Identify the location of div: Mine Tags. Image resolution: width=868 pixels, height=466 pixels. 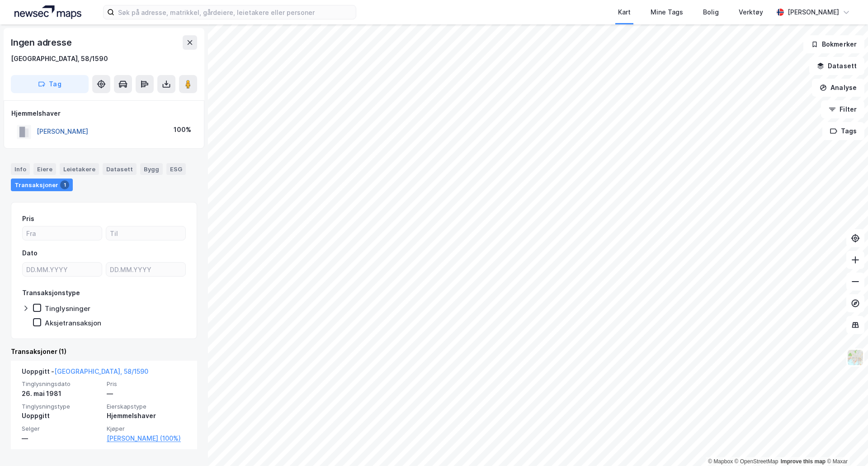
(666, 13).